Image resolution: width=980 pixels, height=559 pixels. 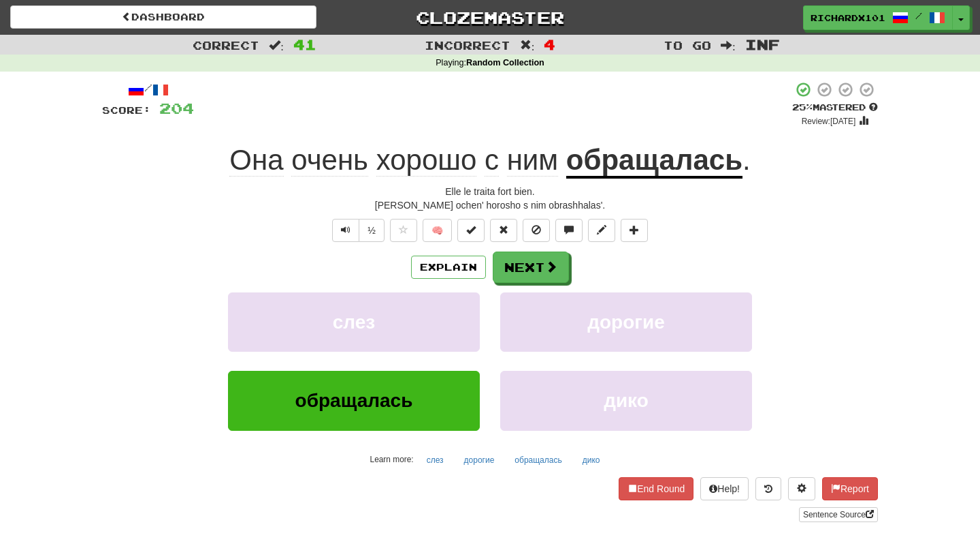 I want to click on span: Inf, so click(x=763, y=44).